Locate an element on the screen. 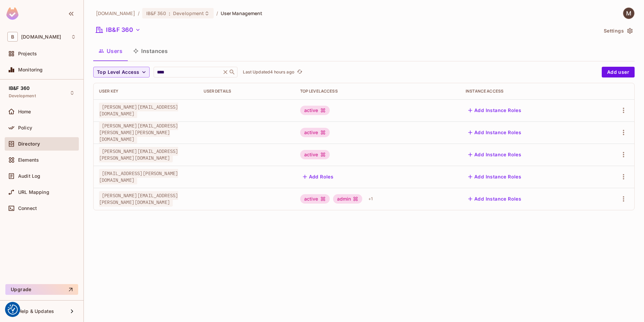 The image size is (644, 322). button: Upgrade is located at coordinates (42, 290).